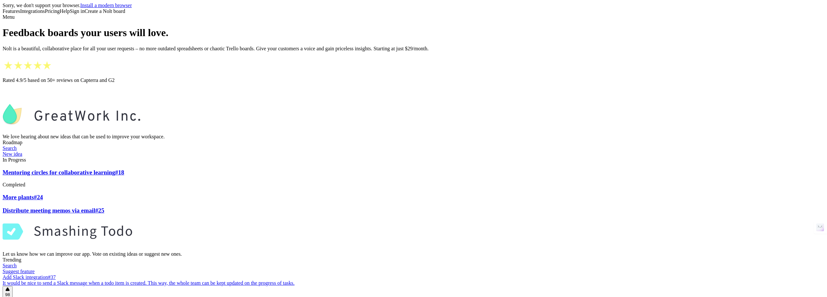  What do you see at coordinates (63, 172) in the screenshot?
I see `a: Mentoring circles for collaborative learning#18` at bounding box center [63, 172].